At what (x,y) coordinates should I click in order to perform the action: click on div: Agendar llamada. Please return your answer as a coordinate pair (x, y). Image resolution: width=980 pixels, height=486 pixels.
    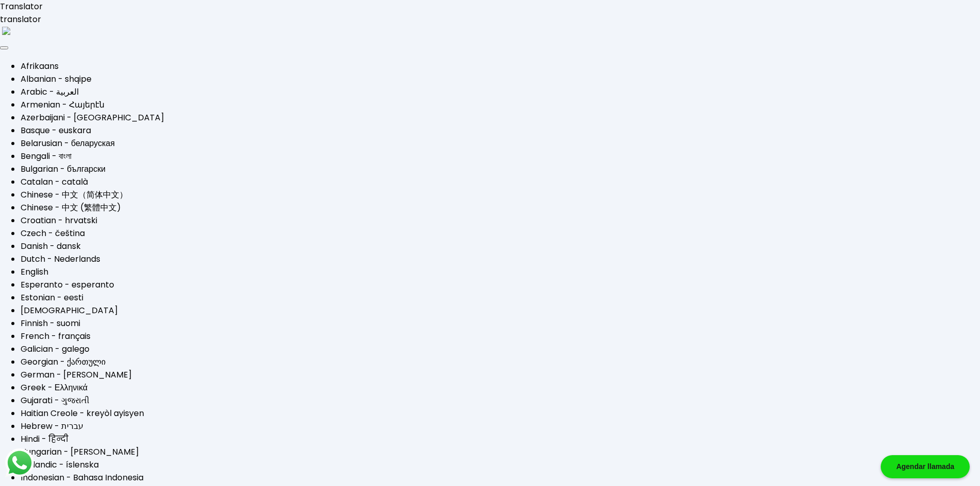
    Looking at the image, I should click on (925, 466).